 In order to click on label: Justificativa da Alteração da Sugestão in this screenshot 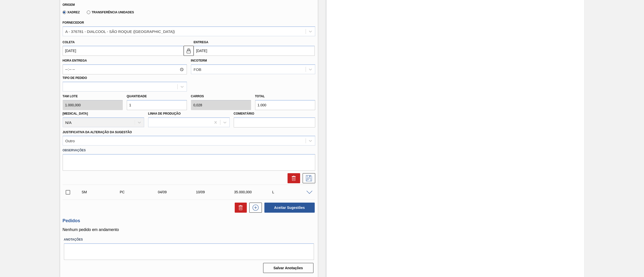, I will do `click(97, 132)`.